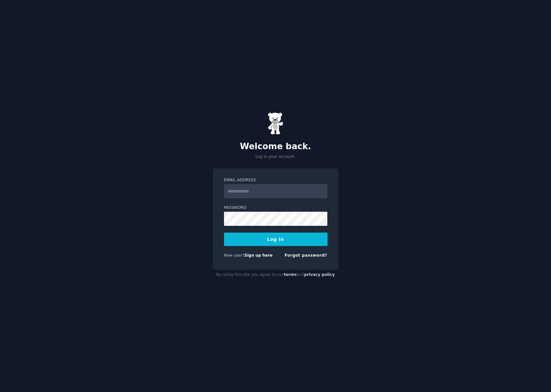 The image size is (551, 392). Describe the element at coordinates (234, 255) in the screenshot. I see `span: New user?` at that location.